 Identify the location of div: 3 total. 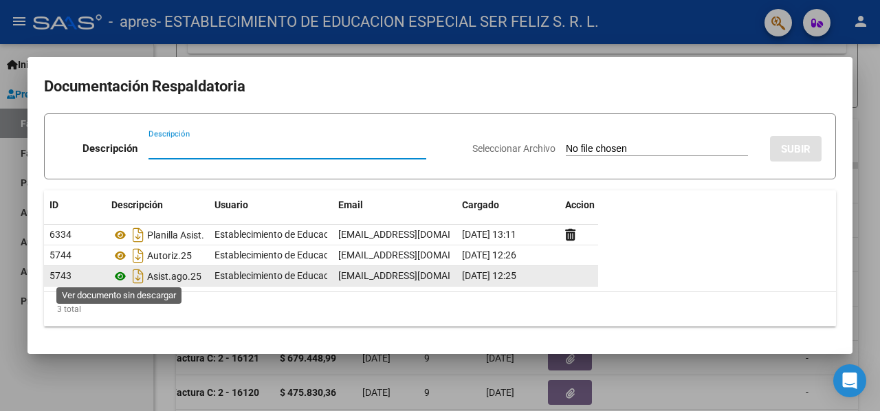
(440, 309).